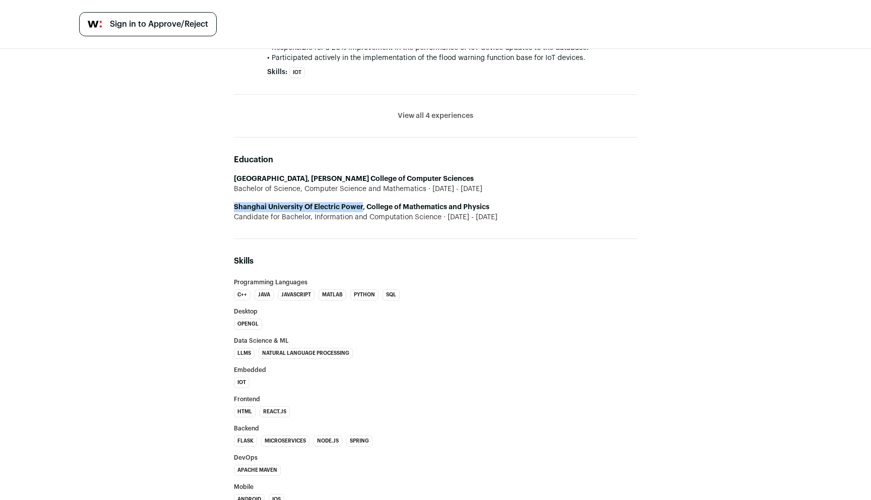  Describe the element at coordinates (436, 341) in the screenshot. I see `h3: Data Science & ML` at that location.